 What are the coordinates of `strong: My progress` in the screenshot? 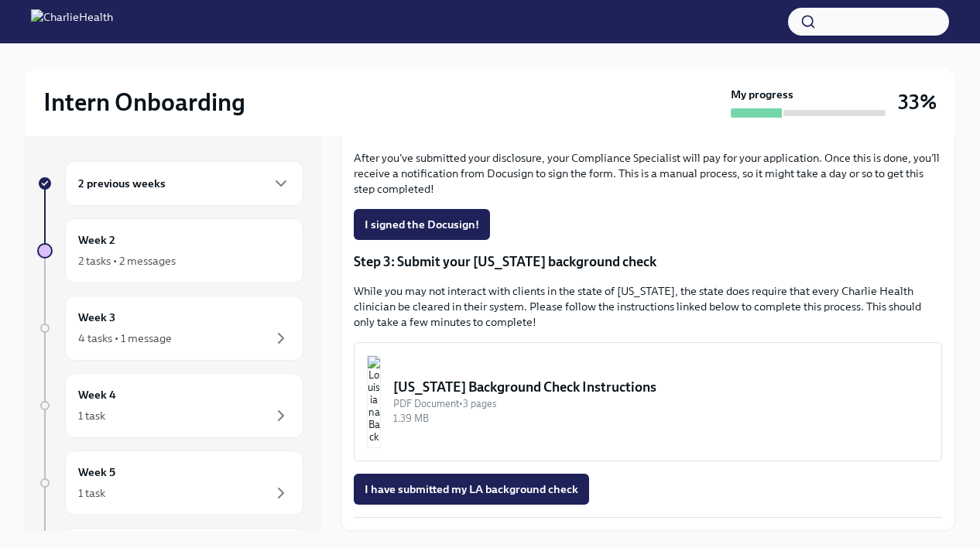 It's located at (762, 94).